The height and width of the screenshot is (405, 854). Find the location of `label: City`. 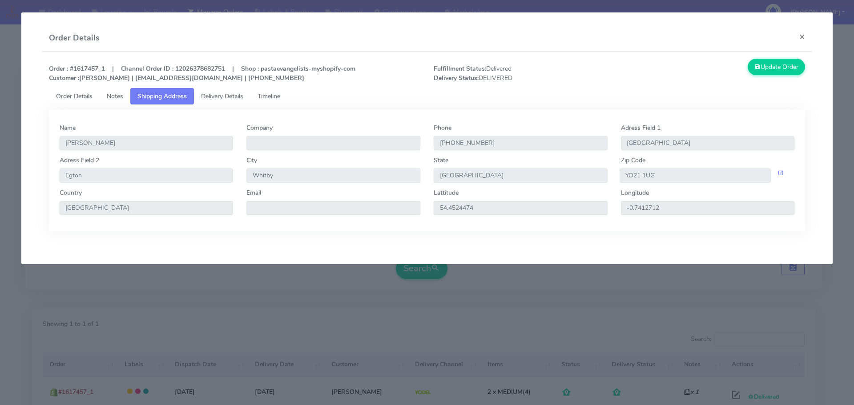

label: City is located at coordinates (252, 160).